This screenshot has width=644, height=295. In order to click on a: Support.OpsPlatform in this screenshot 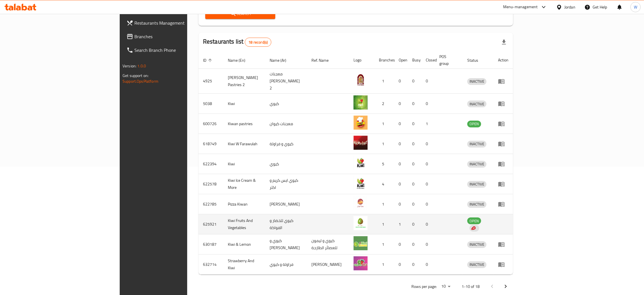, I will do `click(140, 81)`.